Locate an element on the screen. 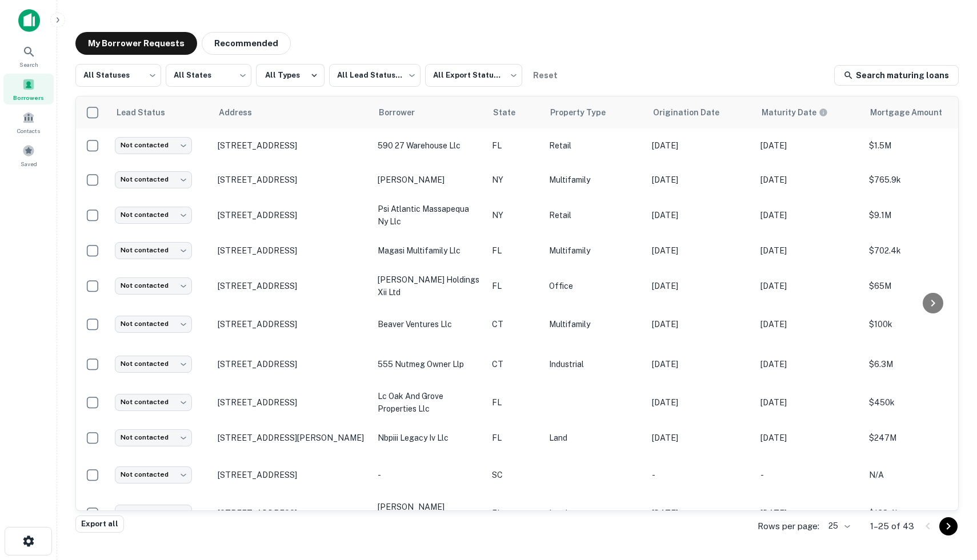 The width and height of the screenshot is (977, 560). button: My Borrower Requests is located at coordinates (136, 44).